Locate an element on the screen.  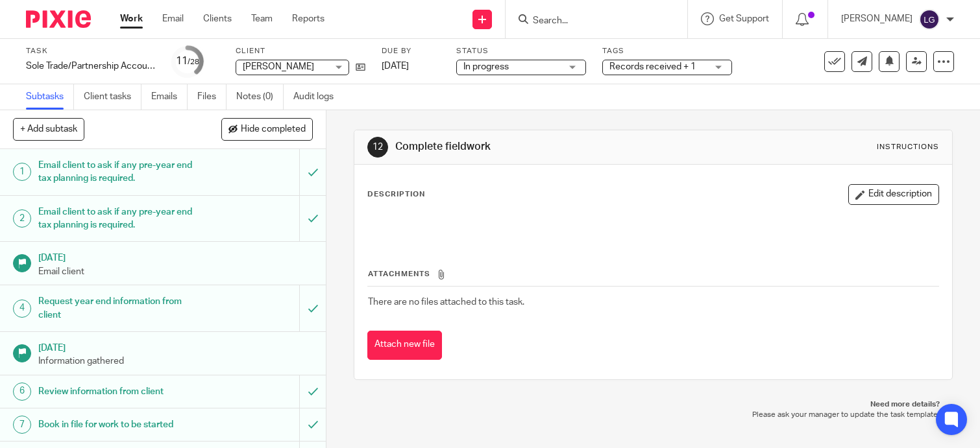
label: Status is located at coordinates (521, 51).